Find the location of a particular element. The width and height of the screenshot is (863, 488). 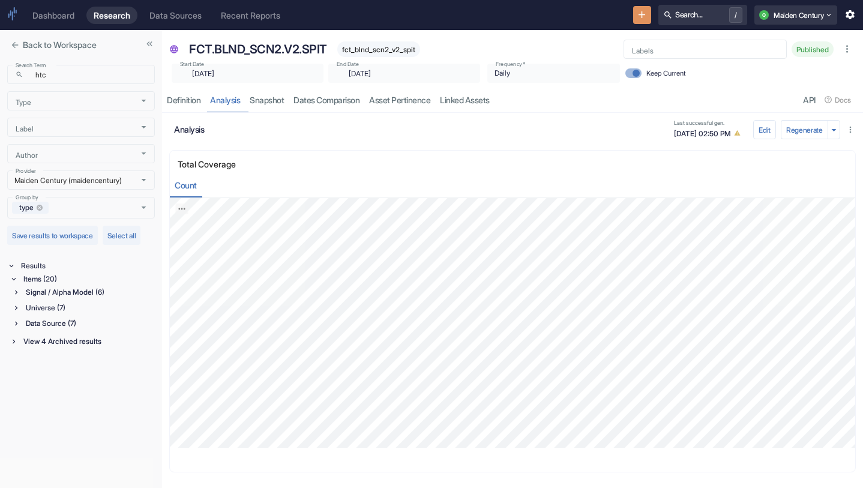

div: resource tabs is located at coordinates (512, 100).